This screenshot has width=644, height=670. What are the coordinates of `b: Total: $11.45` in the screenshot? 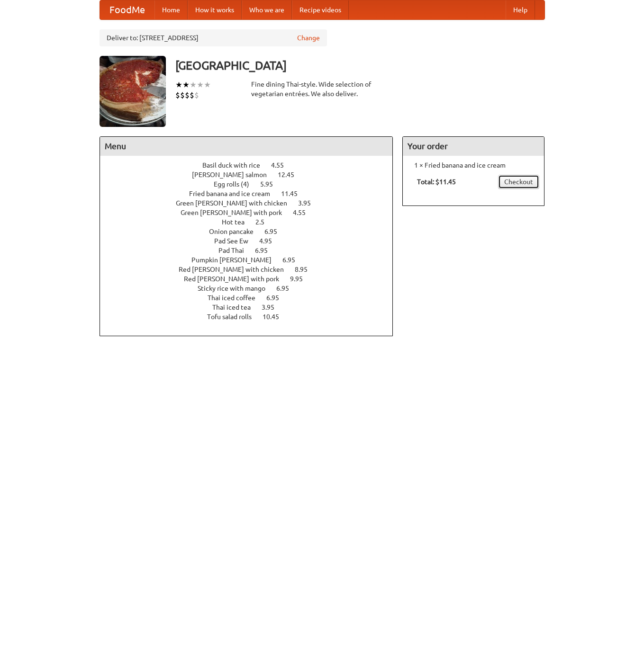 It's located at (436, 182).